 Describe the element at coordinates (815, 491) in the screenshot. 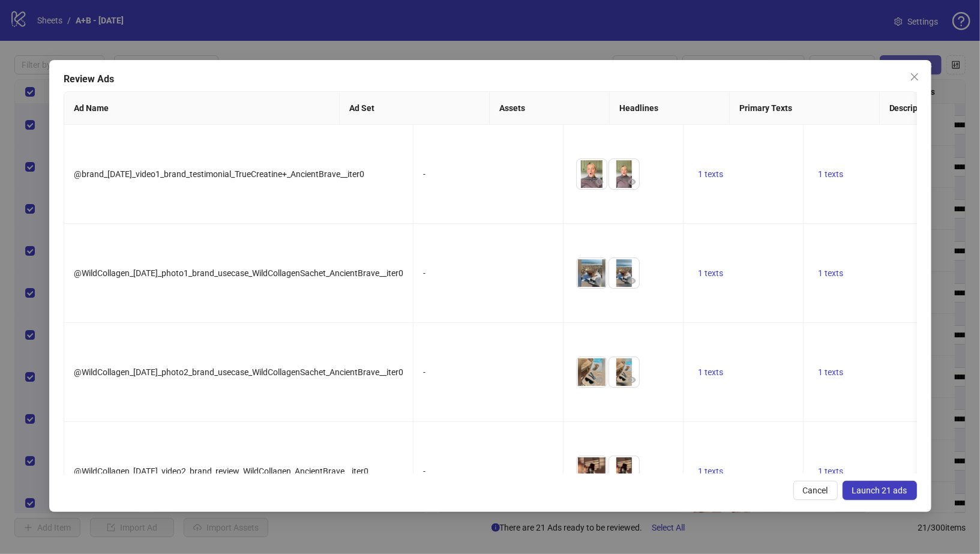

I see `span: Cancel` at that location.